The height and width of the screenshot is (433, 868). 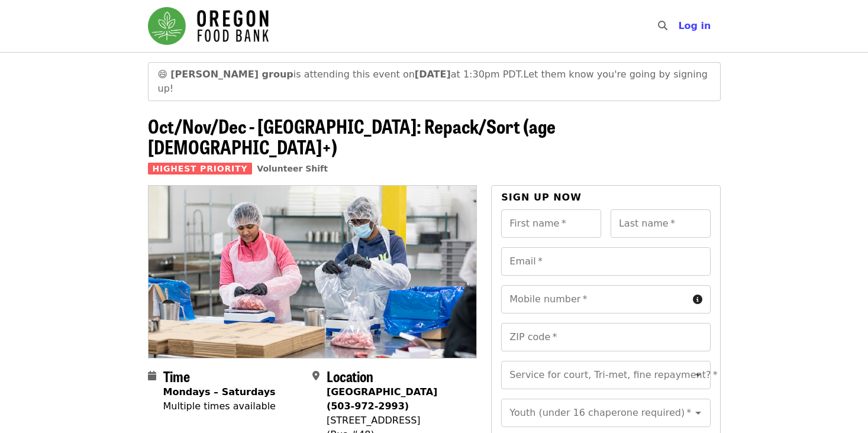 I want to click on input: Email, so click(x=606, y=262).